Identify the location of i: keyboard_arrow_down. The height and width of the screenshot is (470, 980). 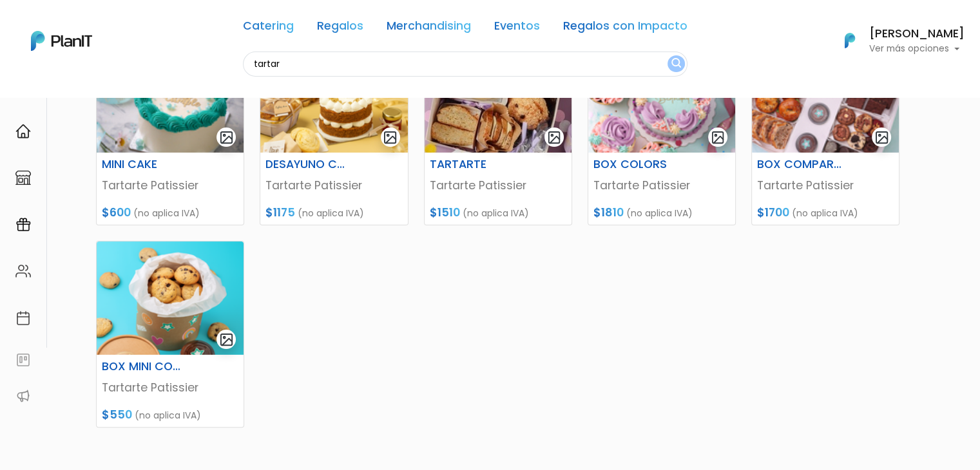
(209, 108).